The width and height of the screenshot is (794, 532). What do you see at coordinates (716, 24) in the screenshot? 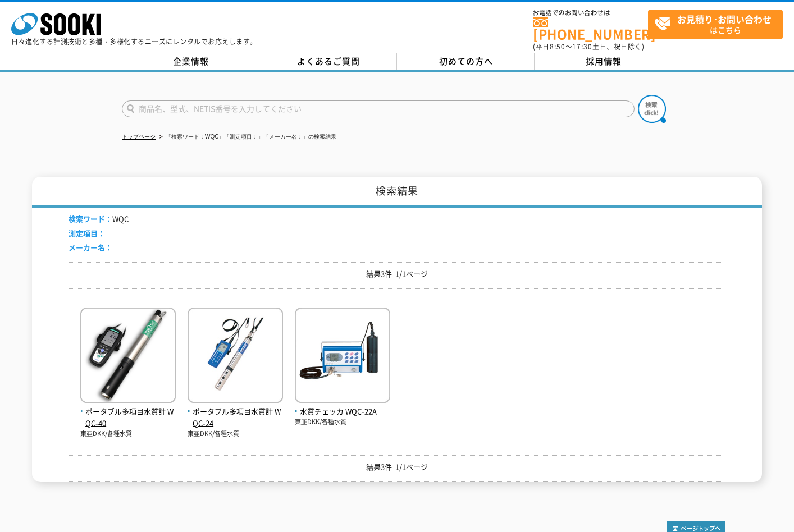
I see `a: お見積り･お問い合わせはこちら` at bounding box center [716, 24].